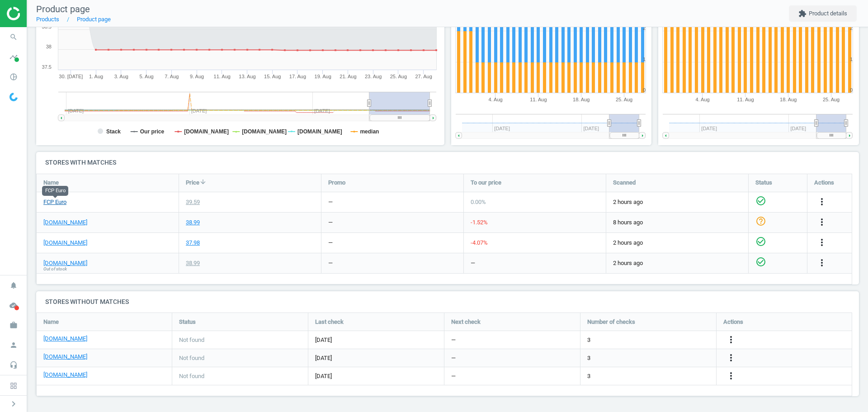  I want to click on div: 39.59, so click(192, 202).